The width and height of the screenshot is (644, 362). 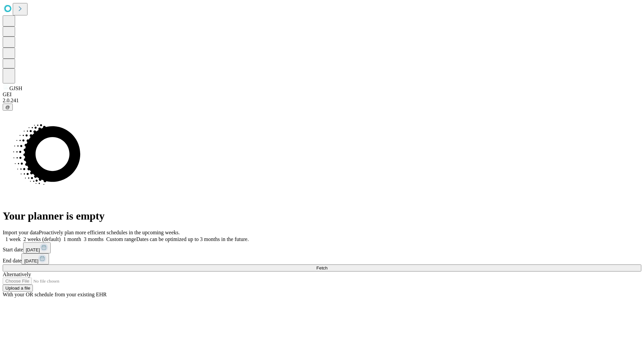 What do you see at coordinates (322, 259) in the screenshot?
I see `div: End date` at bounding box center [322, 259].